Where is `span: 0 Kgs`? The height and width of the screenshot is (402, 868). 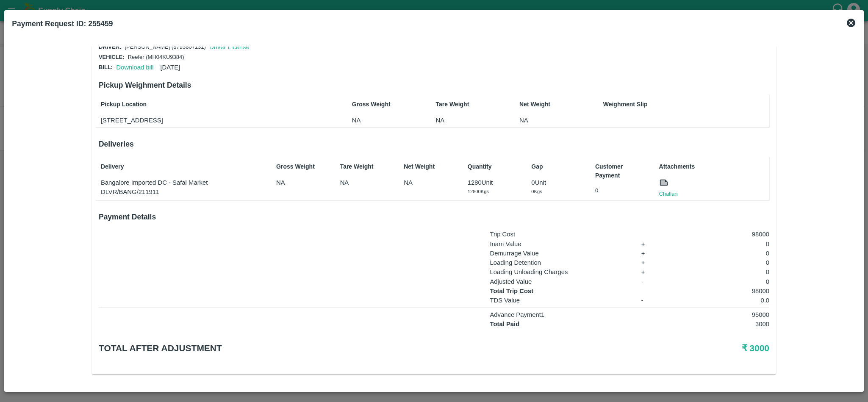 span: 0 Kgs is located at coordinates (537, 192).